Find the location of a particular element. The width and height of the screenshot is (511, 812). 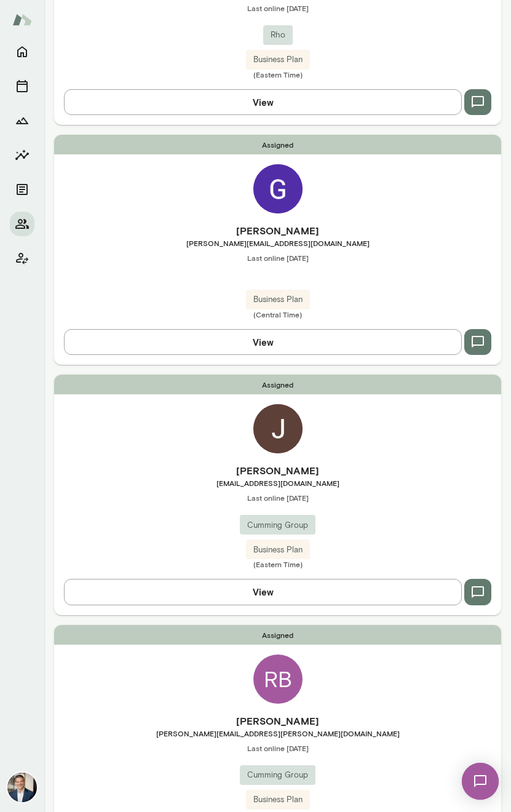

span: Rho is located at coordinates (278, 35).